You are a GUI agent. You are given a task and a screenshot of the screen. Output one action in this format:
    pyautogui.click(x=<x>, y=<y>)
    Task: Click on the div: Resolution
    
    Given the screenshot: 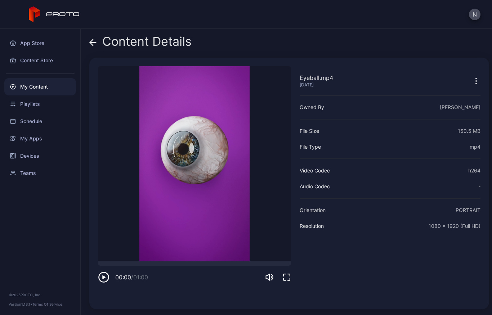 What is the action you would take?
    pyautogui.click(x=312, y=226)
    